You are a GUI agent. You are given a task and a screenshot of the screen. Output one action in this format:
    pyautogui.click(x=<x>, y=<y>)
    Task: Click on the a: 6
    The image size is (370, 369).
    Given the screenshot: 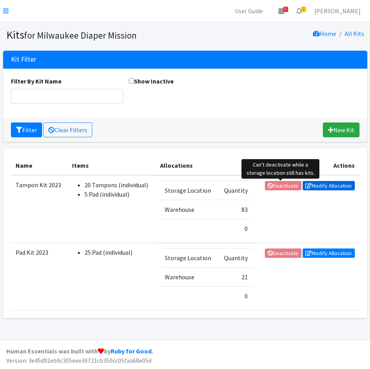 What is the action you would take?
    pyautogui.click(x=282, y=11)
    